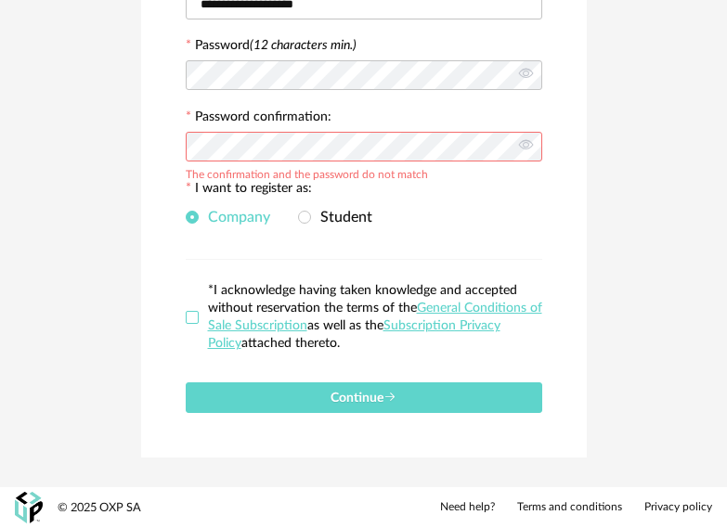 Image resolution: width=727 pixels, height=528 pixels. I want to click on span: Company, so click(234, 217).